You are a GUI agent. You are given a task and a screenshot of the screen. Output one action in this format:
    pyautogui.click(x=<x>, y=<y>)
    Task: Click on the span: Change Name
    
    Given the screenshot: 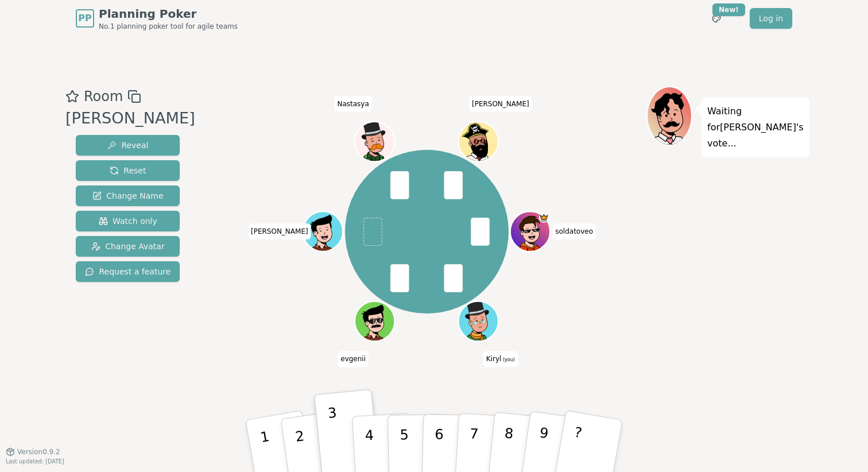 What is the action you would take?
    pyautogui.click(x=128, y=196)
    